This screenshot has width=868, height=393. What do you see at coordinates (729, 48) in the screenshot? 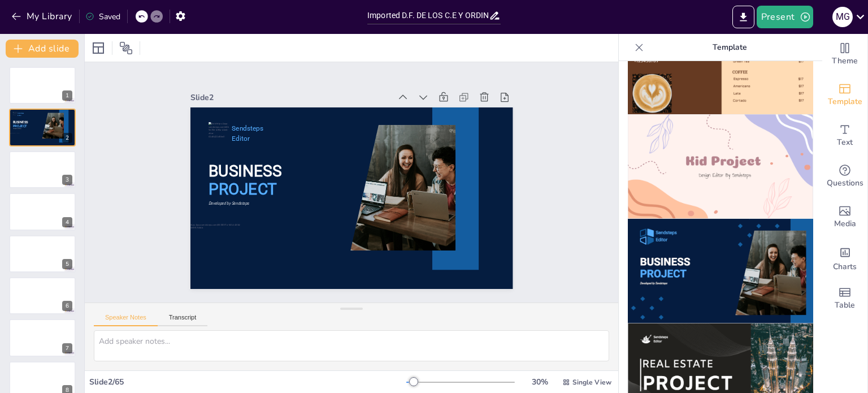
I see `p: Template` at bounding box center [729, 48].